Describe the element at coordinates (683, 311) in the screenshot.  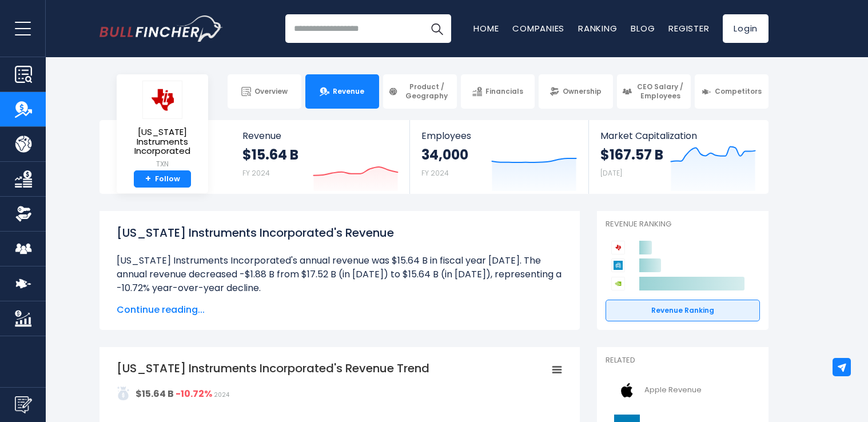
I see `a: Revenue Ranking` at that location.